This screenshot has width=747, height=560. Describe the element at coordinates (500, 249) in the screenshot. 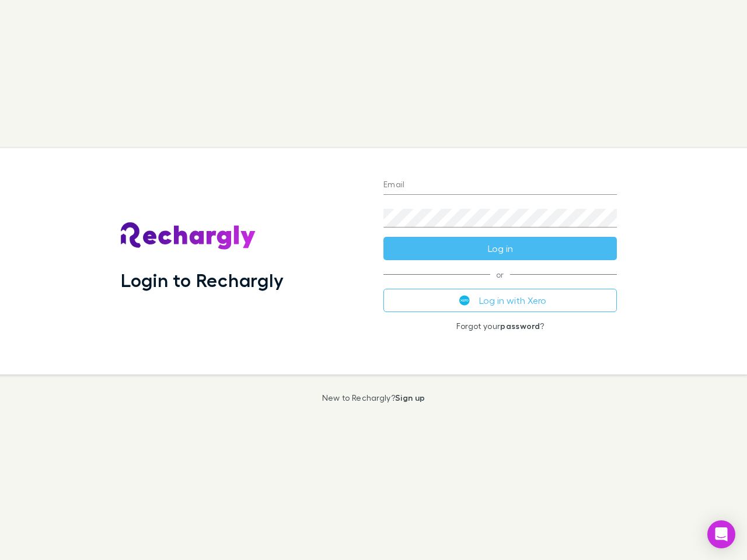

I see `button: Log in` at that location.